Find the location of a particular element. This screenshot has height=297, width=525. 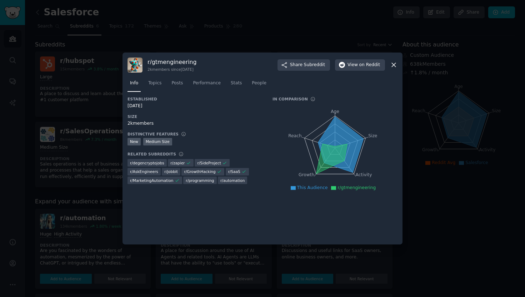

button: ShareSubreddit is located at coordinates (303, 65).